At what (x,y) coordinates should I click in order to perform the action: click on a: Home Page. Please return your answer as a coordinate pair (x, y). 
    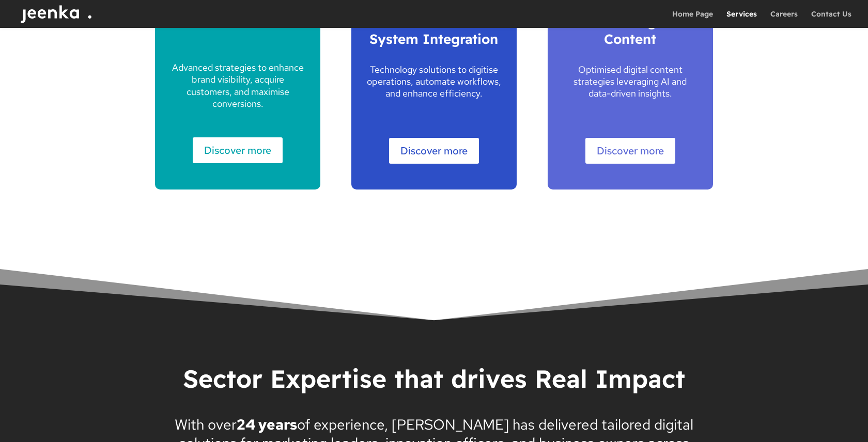
    Looking at the image, I should click on (692, 19).